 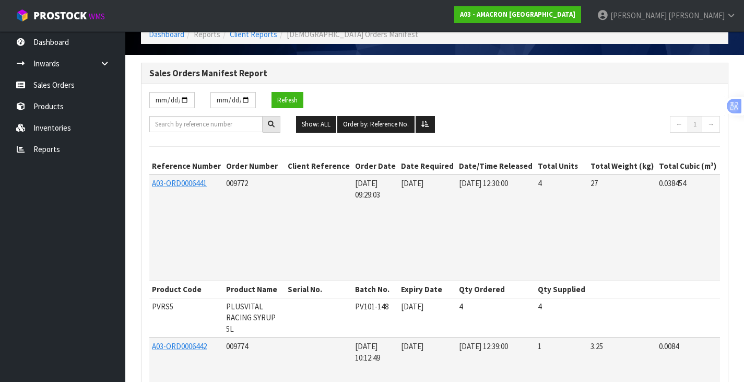 I want to click on span: PLUSVITAL RACING SYRUP 5L, so click(x=251, y=317).